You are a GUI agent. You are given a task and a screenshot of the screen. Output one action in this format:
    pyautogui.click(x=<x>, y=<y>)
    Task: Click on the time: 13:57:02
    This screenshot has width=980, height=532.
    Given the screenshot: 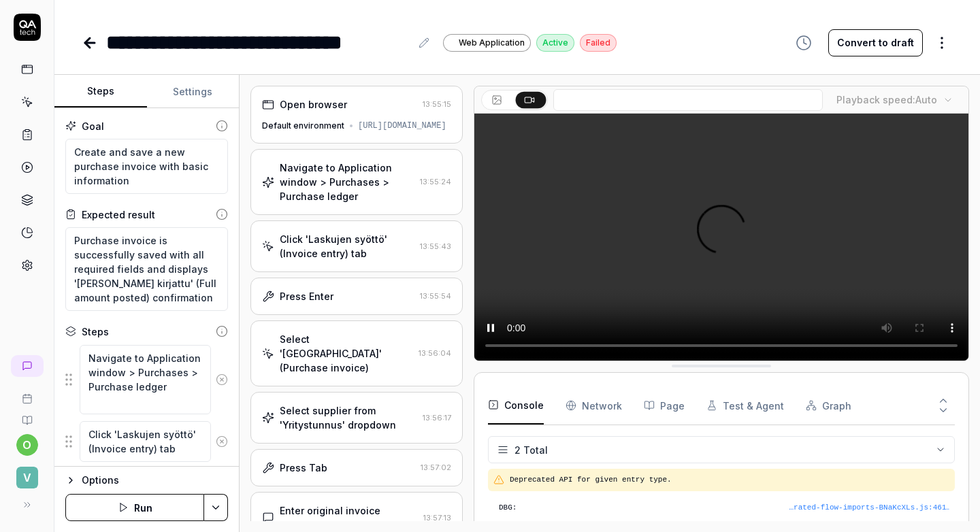 What is the action you would take?
    pyautogui.click(x=435, y=468)
    